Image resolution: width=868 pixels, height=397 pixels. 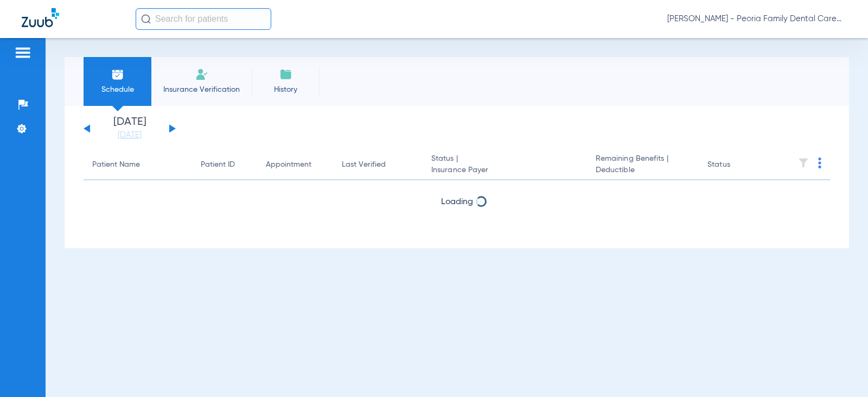 What do you see at coordinates (457, 202) in the screenshot?
I see `span: Loading` at bounding box center [457, 202].